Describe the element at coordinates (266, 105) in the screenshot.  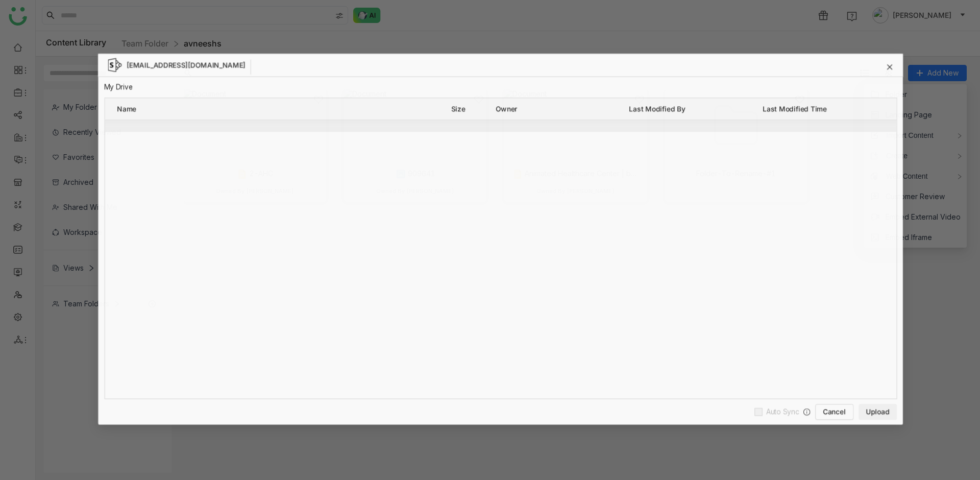
I see `div: Name` at that location.